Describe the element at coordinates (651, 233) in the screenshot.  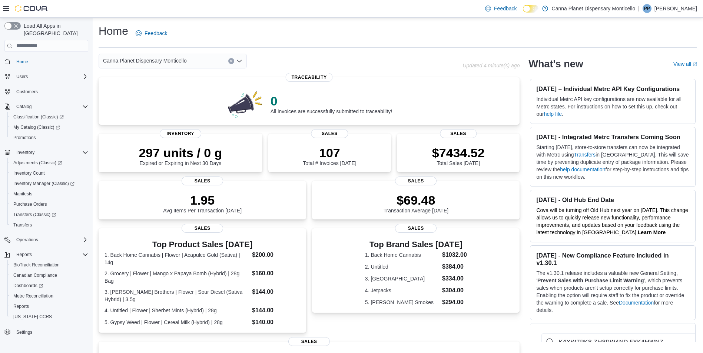
I see `a: Learn More` at that location.